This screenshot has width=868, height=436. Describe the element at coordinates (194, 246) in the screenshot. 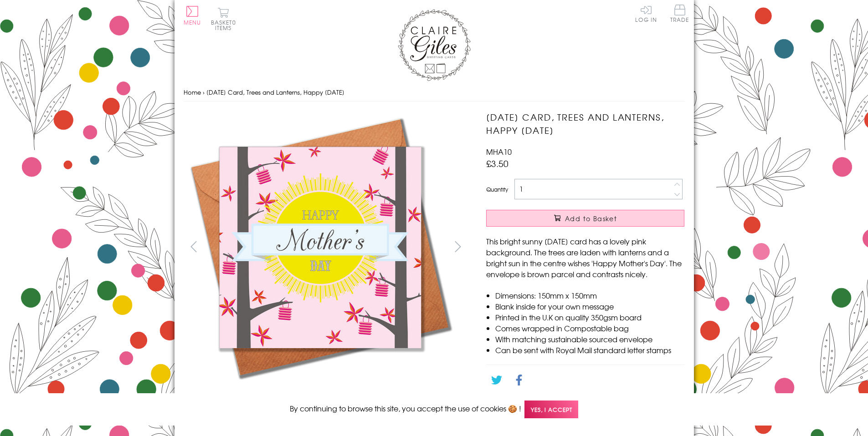

I see `button: prev` at that location.